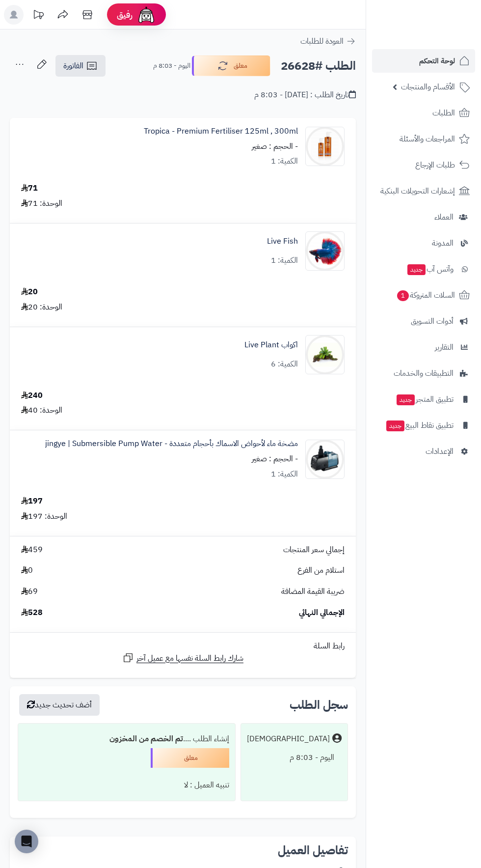  What do you see at coordinates (32, 613) in the screenshot?
I see `span: 528` at bounding box center [32, 613].